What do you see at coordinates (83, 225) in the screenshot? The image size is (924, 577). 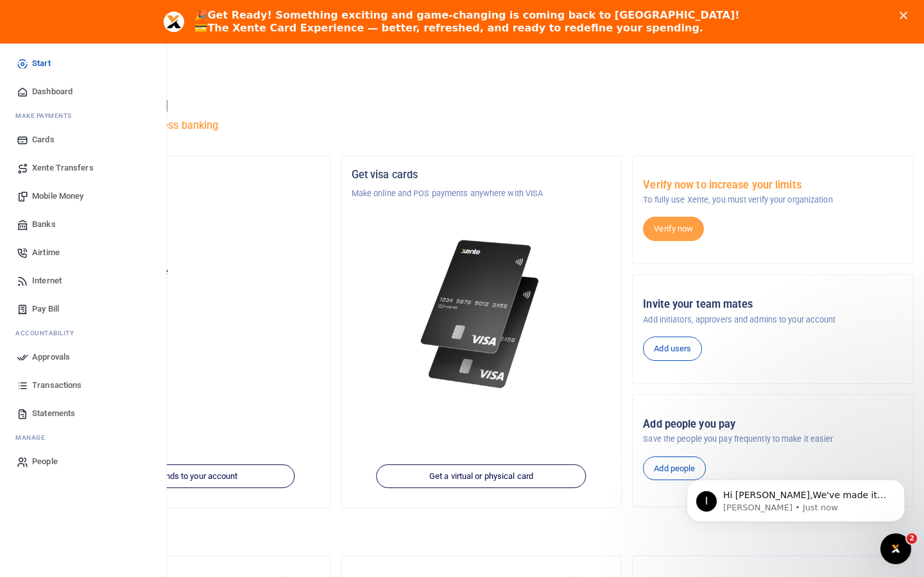 I see `a: Banks` at bounding box center [83, 225].